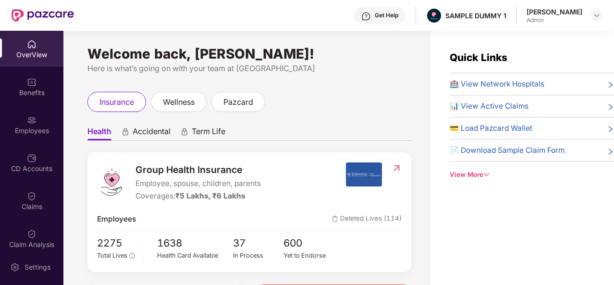 This screenshot has height=285, width=614. I want to click on span: Quick Links, so click(479, 57).